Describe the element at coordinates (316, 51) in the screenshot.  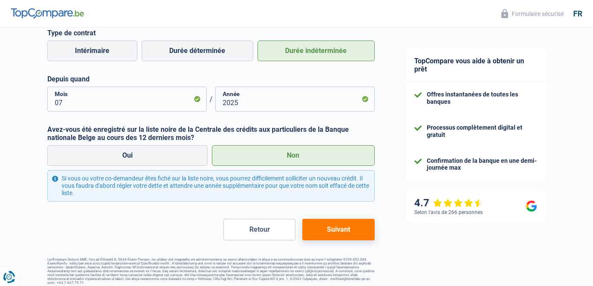
I see `label: Durée indéterminée` at that location.